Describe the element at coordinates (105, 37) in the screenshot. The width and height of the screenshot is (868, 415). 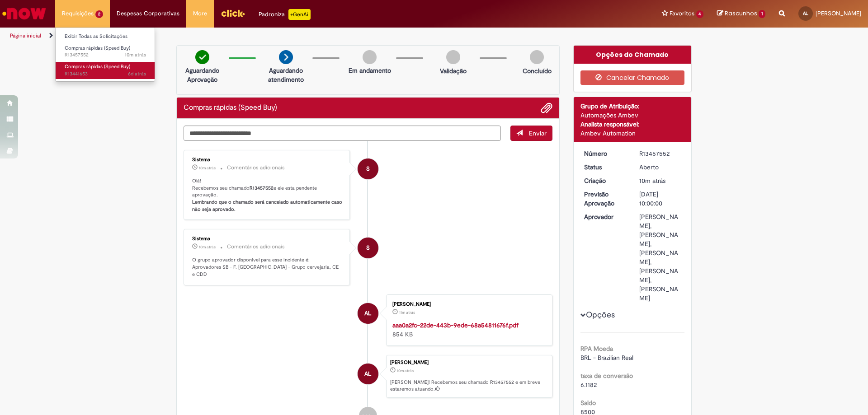
I see `a: Exibir Todas as Solicitações` at that location.